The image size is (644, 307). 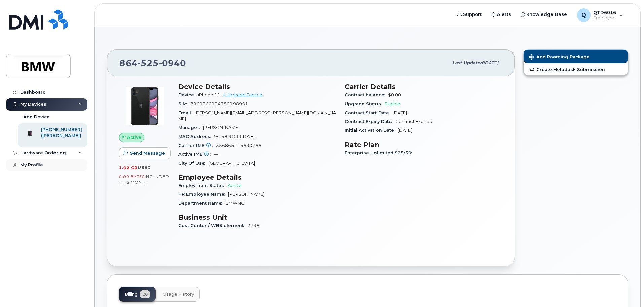 What do you see at coordinates (258, 217) in the screenshot?
I see `h3: Business Unit` at bounding box center [258, 217].